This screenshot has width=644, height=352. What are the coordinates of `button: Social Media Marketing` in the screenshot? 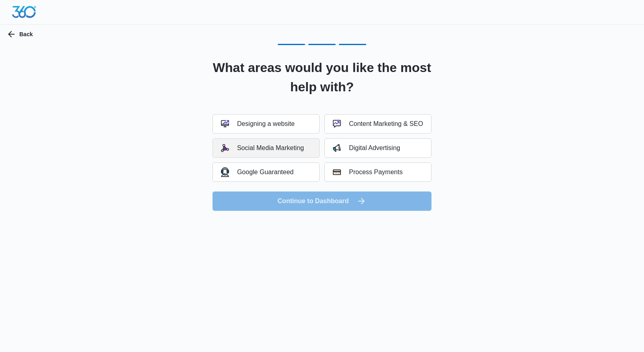 It's located at (266, 148).